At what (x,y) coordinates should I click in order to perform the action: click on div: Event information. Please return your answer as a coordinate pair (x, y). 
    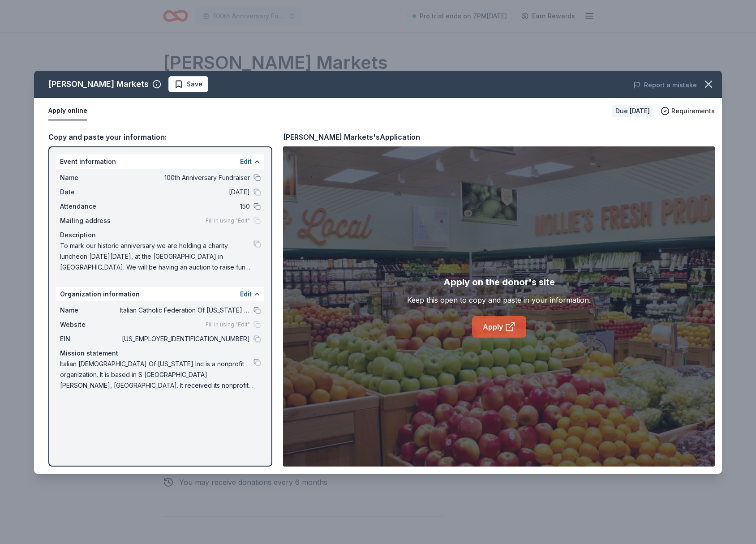
    Looking at the image, I should click on (160, 162).